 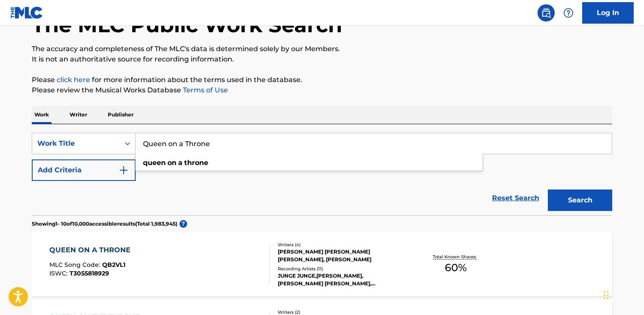 What do you see at coordinates (322, 80) in the screenshot?
I see `p: Please for more information about the terms used in the database.` at bounding box center [322, 80].